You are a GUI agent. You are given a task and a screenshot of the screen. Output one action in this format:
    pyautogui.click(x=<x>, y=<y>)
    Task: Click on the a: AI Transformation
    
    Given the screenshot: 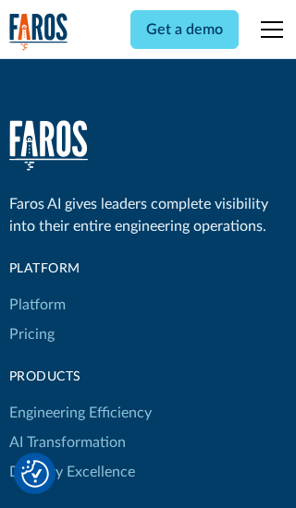 What is the action you would take?
    pyautogui.click(x=67, y=443)
    